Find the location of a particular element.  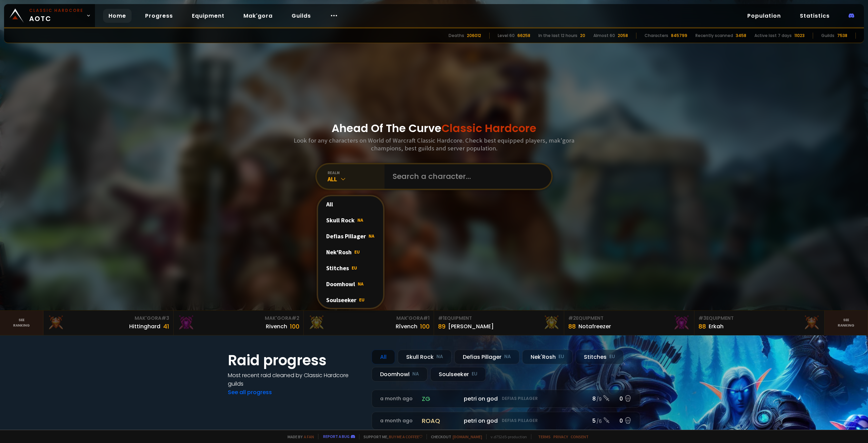

a: Mak'Gora#2Rivench100 is located at coordinates (239, 323).